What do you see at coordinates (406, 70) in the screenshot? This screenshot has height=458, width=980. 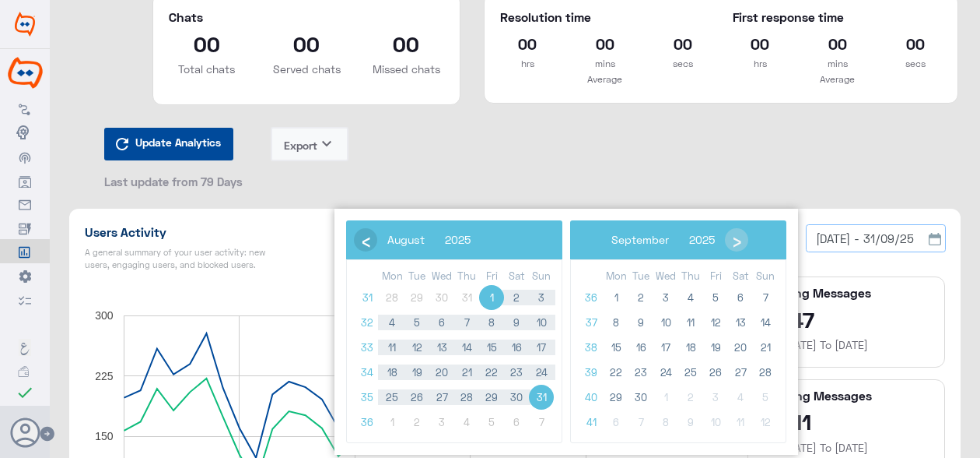 I see `p: Missed chats` at bounding box center [406, 70].